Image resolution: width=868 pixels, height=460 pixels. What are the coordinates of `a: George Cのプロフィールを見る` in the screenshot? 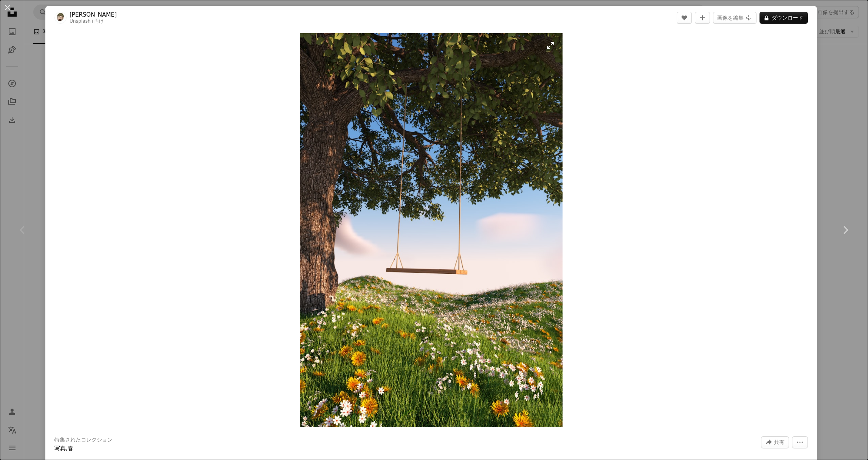 It's located at (61, 18).